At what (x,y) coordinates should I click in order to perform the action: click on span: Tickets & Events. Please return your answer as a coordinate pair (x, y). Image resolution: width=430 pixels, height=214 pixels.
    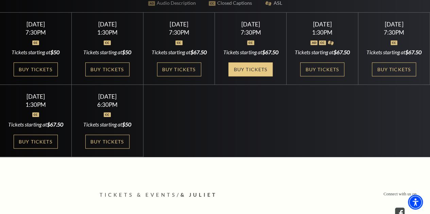
    Looking at the image, I should click on (138, 195).